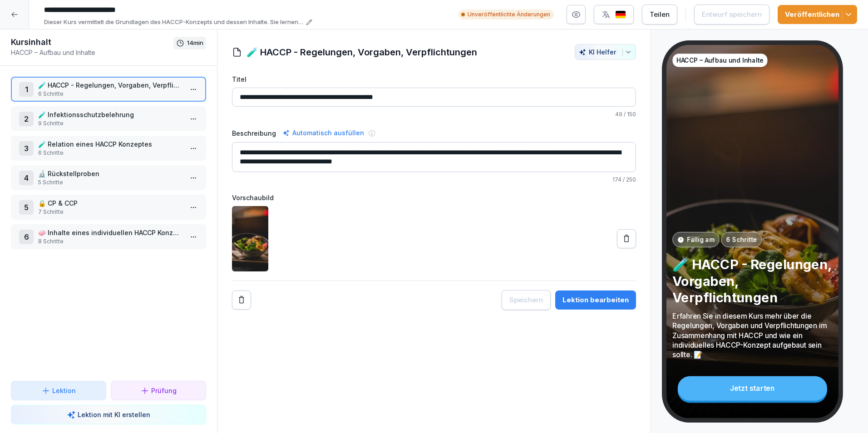  Describe the element at coordinates (509, 14) in the screenshot. I see `p: Unveröffentlichte Änderungen` at that location.